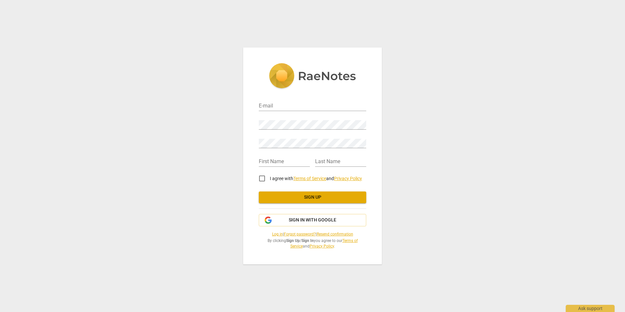 This screenshot has height=312, width=625. What do you see at coordinates (300, 234) in the screenshot?
I see `a: Forgot password?` at bounding box center [300, 234].